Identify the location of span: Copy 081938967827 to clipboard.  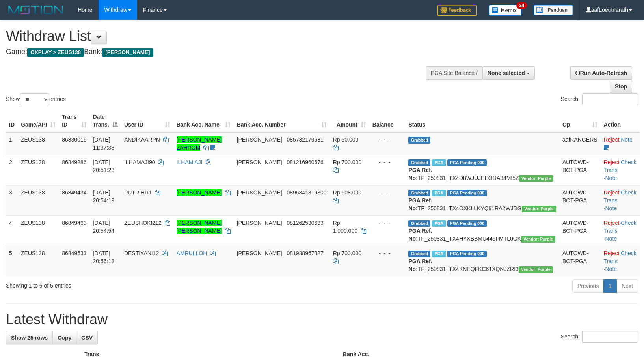
(304, 253).